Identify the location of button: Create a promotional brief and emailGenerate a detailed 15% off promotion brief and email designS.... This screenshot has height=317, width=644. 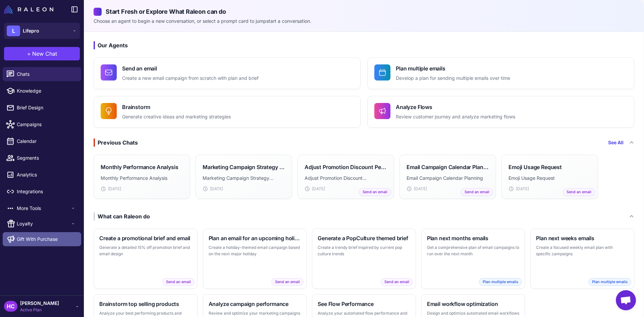
(146, 259).